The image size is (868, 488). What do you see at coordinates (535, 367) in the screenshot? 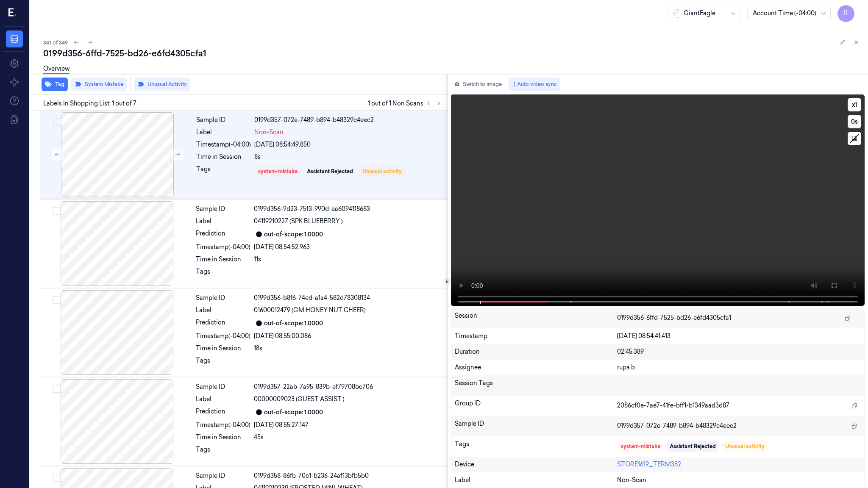
I see `div: Assignee` at bounding box center [535, 367].